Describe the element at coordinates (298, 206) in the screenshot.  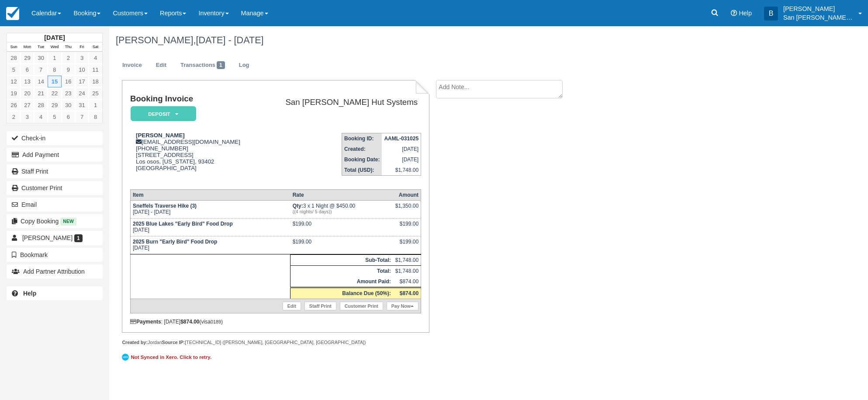
I see `strong: Qty` at that location.